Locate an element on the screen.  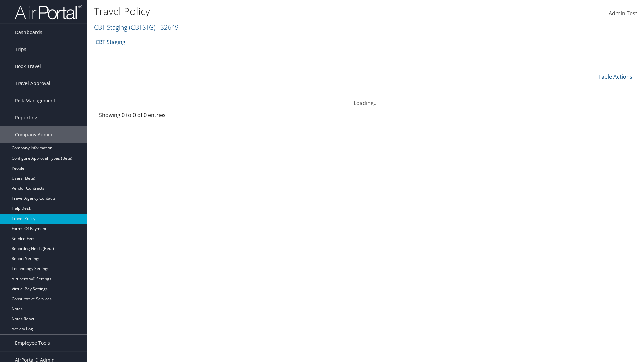
span: Travel Approval is located at coordinates (33, 84).